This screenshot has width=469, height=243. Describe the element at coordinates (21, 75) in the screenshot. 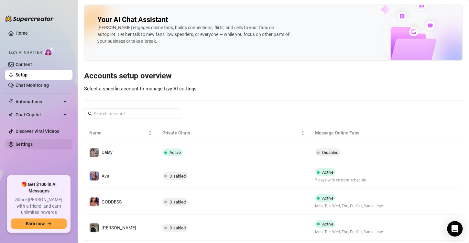

I see `a: Setup` at that location.